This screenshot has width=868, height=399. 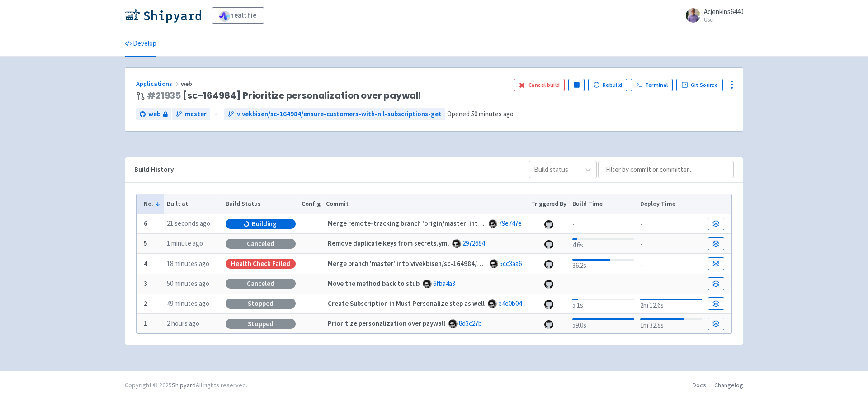 I want to click on div: 2m 12.6s, so click(x=671, y=303).